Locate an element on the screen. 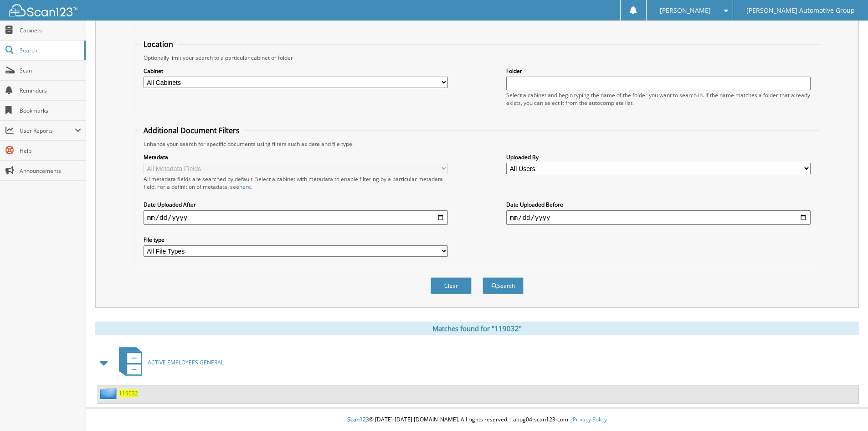 The width and height of the screenshot is (868, 431). label: Uploaded By is located at coordinates (658, 157).